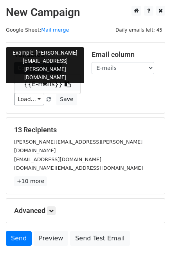  I want to click on div: Chat Widget, so click(151, 245).